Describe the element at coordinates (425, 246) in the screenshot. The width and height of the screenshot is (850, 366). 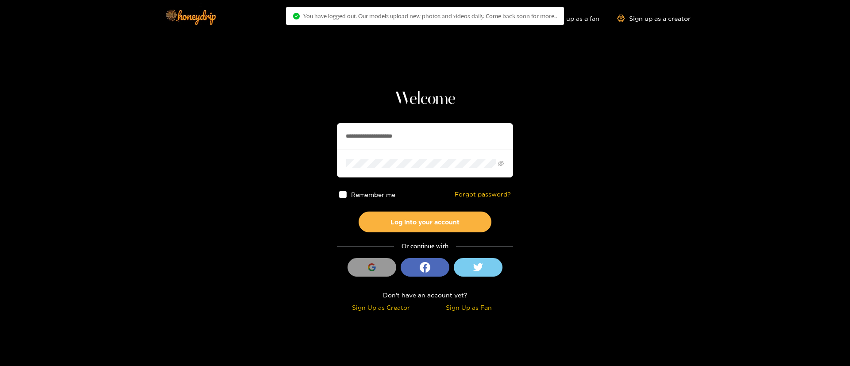
I see `div: Or continue with` at that location.